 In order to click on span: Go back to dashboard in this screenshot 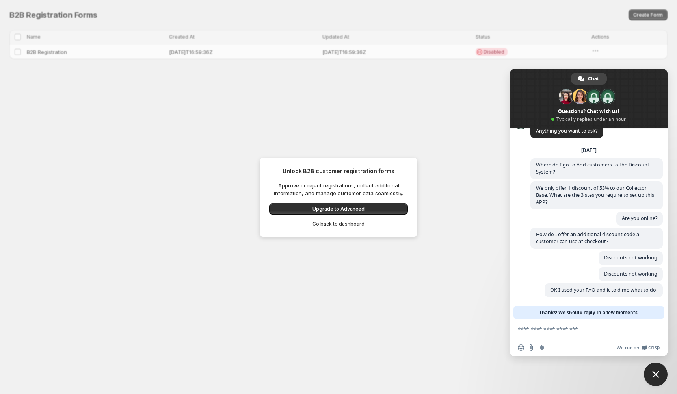, I will do `click(339, 224)`.